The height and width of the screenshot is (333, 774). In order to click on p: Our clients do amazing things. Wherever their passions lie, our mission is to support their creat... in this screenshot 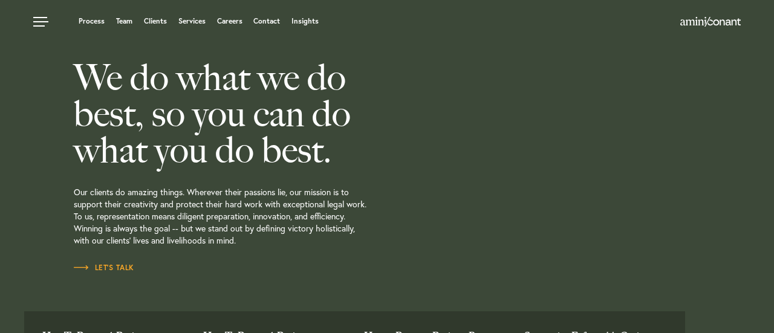, I will do `click(258, 215)`.